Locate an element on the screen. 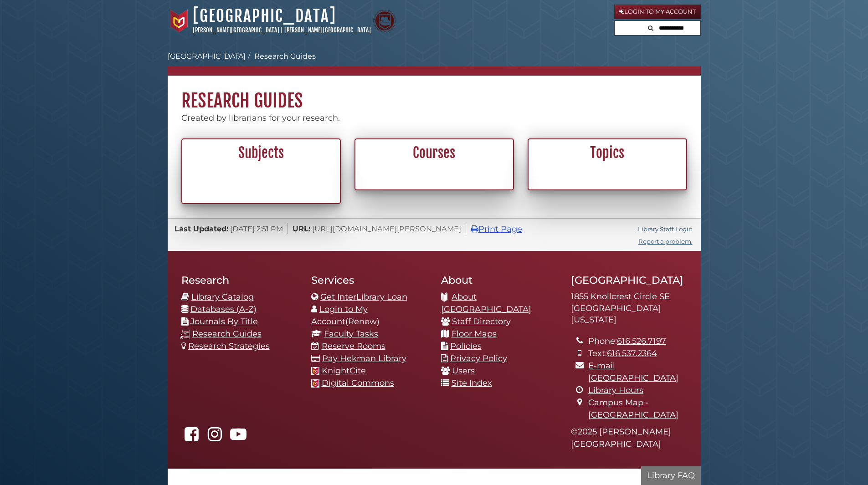 The image size is (868, 485). a: 616.526.7197 is located at coordinates (641, 341).